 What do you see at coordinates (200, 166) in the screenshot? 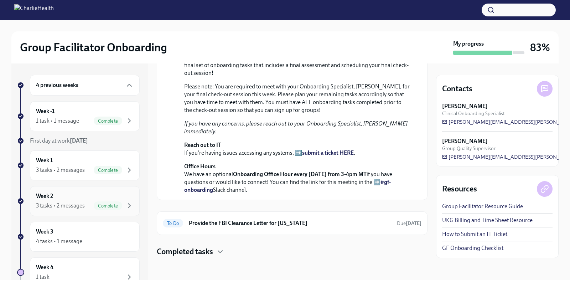
I see `strong: Office Hours` at bounding box center [200, 166].